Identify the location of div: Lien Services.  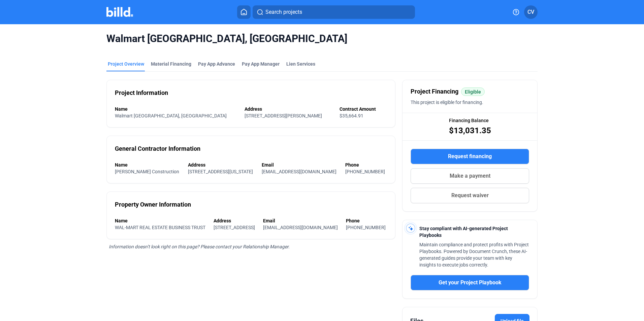
(301, 64).